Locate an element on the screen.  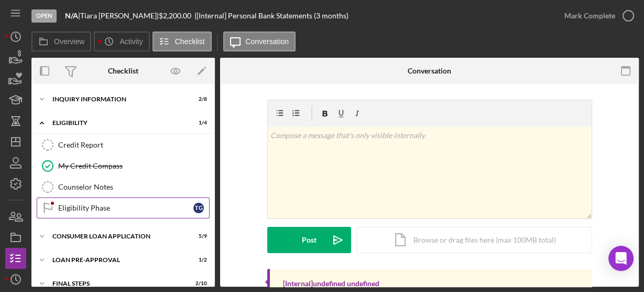
button: Mark Complete is located at coordinates (597, 16).